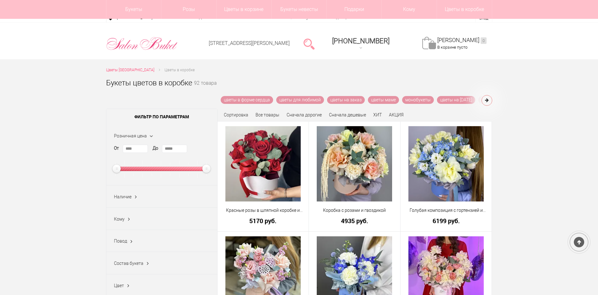 The height and width of the screenshot is (295, 598). Describe the element at coordinates (162, 117) in the screenshot. I see `span: Фильтр по параметрам` at that location.